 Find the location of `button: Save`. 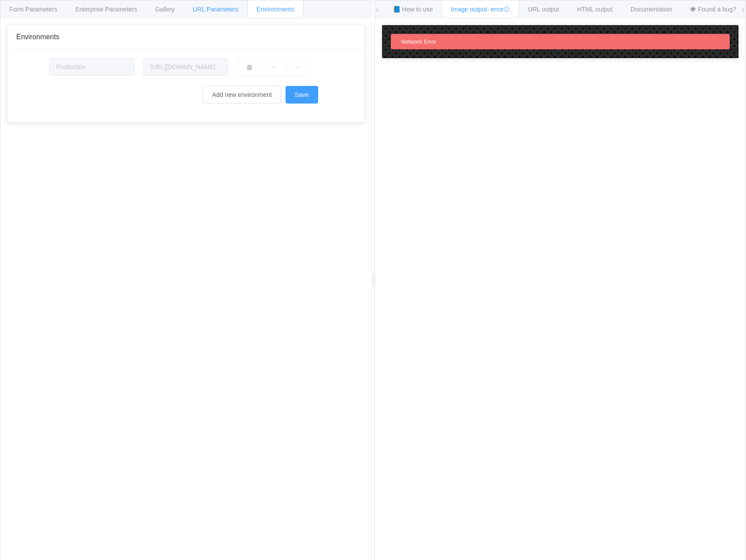

button: Save is located at coordinates (302, 95).